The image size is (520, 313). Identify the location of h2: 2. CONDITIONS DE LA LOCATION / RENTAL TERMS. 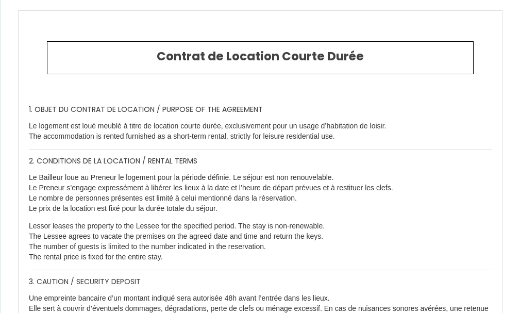
(260, 161).